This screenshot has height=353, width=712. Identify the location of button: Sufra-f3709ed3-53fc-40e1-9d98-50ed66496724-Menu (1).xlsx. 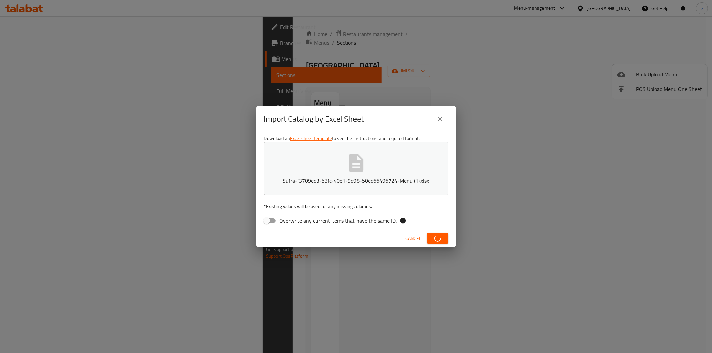
(356, 169).